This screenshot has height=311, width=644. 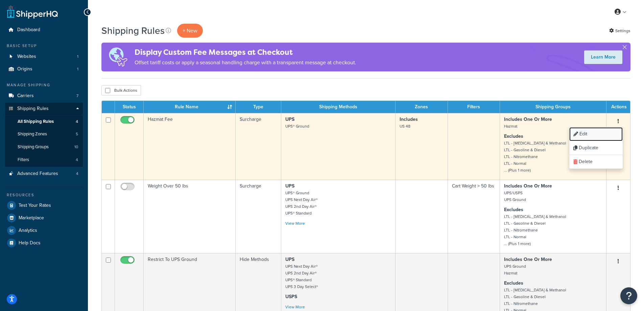 What do you see at coordinates (29, 243) in the screenshot?
I see `span: Help Docs` at bounding box center [29, 243].